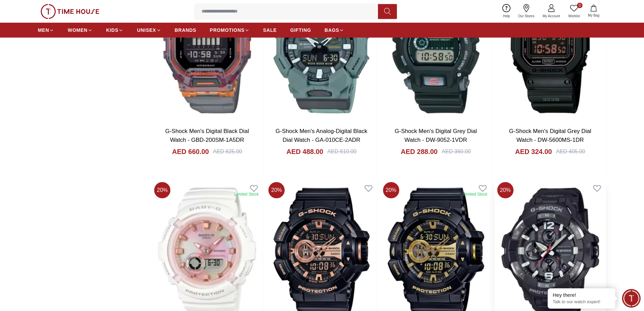 The image size is (644, 311). Describe the element at coordinates (227, 30) in the screenshot. I see `span: PROMOTIONS` at that location.